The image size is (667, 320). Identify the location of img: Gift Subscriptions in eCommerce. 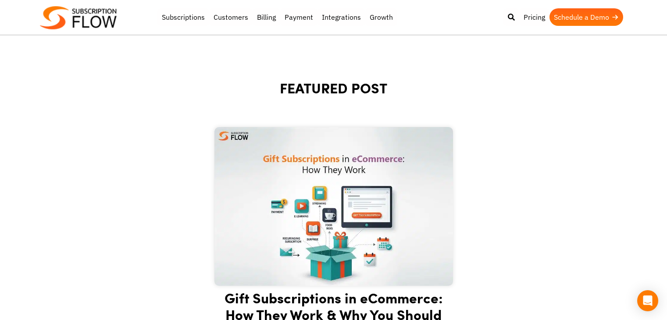
(334, 207).